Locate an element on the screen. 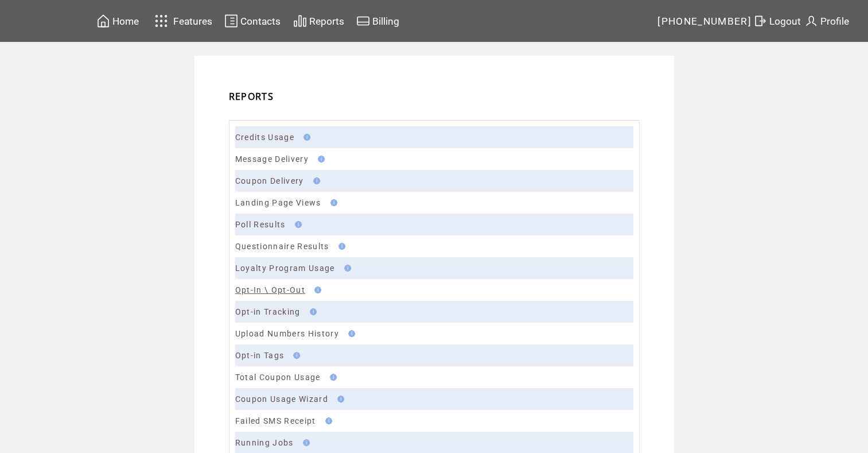 The width and height of the screenshot is (868, 453). img: profile.svg is located at coordinates (811, 21).